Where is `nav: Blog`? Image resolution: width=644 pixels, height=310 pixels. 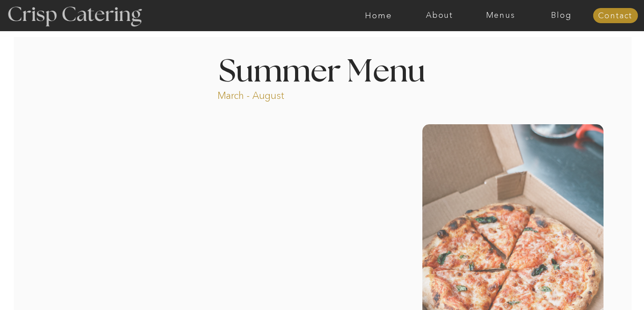
nav: Blog is located at coordinates (561, 16).